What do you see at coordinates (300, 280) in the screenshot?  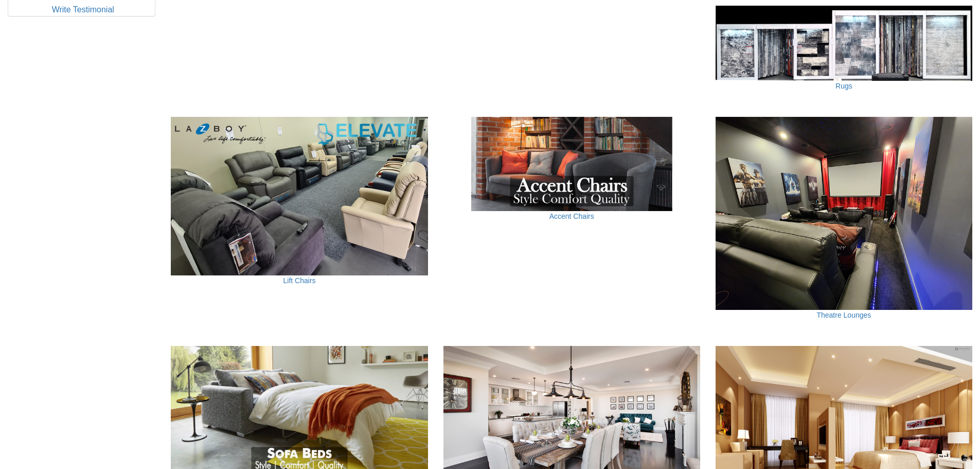 I see `a: Lift Chairs` at bounding box center [300, 280].